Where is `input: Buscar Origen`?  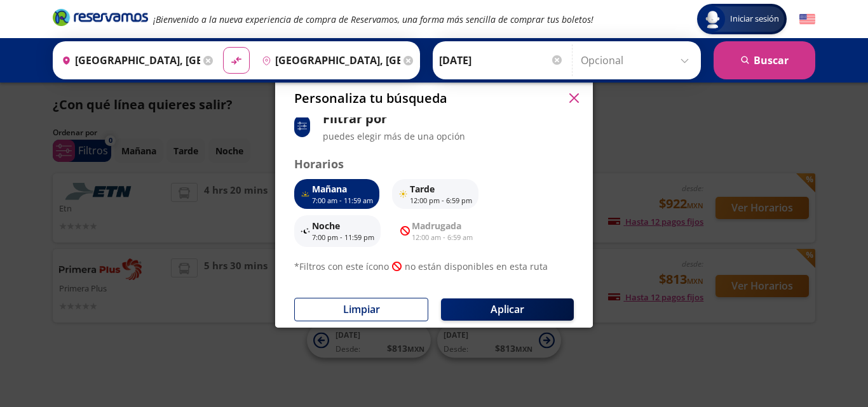
input: Buscar Origen is located at coordinates (128, 60).